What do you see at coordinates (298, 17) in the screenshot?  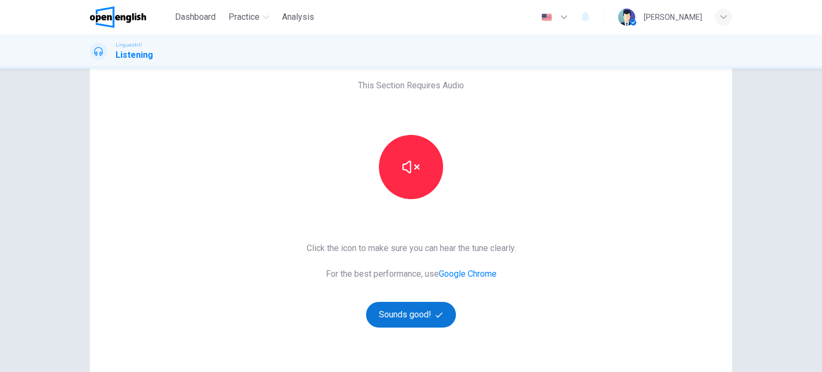 I see `button: Analysis` at bounding box center [298, 17].